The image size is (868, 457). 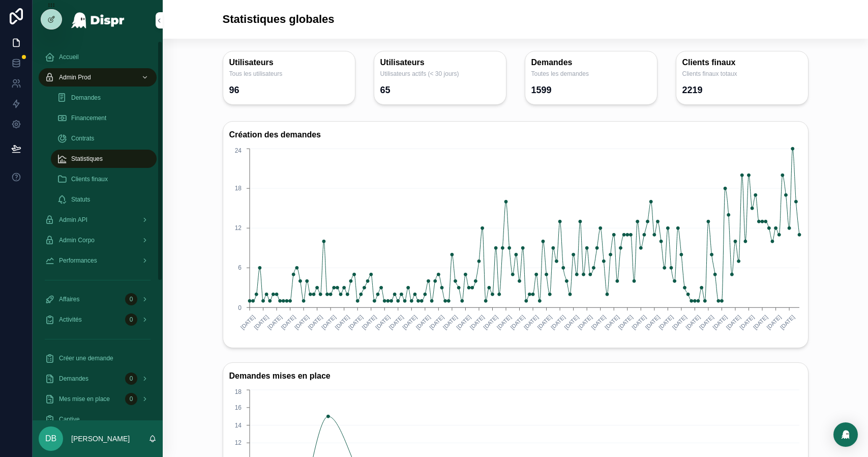 What do you see at coordinates (71, 319) in the screenshot?
I see `span: Activités` at bounding box center [71, 319].